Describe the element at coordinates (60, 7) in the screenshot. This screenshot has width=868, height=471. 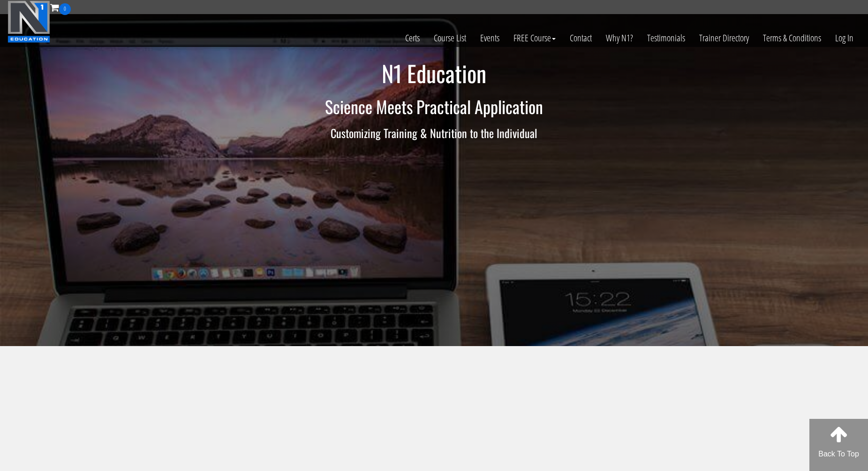
I see `a: 0` at that location.